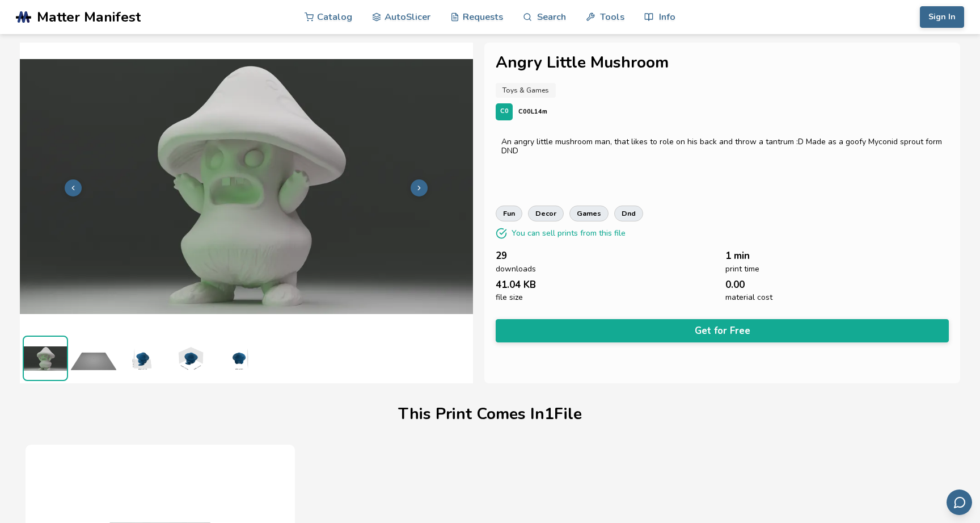 The width and height of the screenshot is (980, 523). What do you see at coordinates (722, 62) in the screenshot?
I see `h1: Angry Little Mushroom` at bounding box center [722, 62].